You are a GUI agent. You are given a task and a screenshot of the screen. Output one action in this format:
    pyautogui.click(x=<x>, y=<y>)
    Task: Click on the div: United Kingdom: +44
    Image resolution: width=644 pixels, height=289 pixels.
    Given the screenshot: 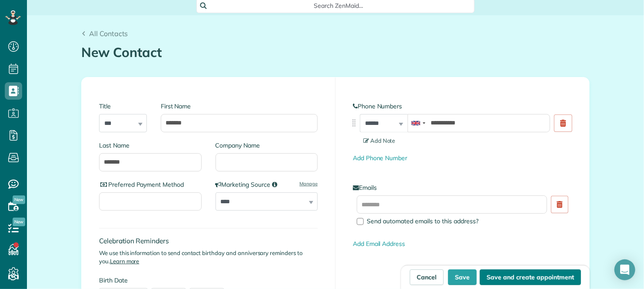 What is the action you would take?
    pyautogui.click(x=418, y=123)
    